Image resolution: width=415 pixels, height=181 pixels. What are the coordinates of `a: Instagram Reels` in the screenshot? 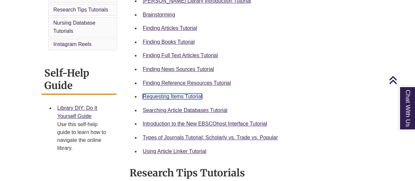 It's located at (73, 44).